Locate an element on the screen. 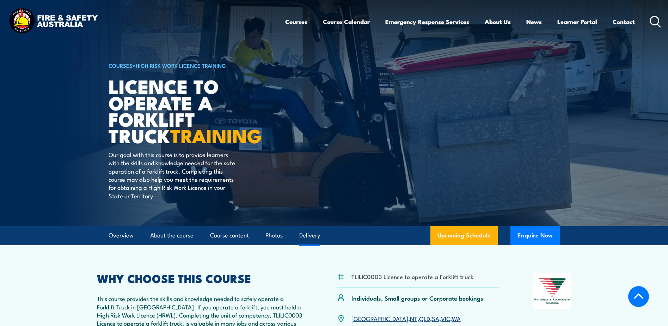 Image resolution: width=668 pixels, height=326 pixels. a: Photos is located at coordinates (274, 235).